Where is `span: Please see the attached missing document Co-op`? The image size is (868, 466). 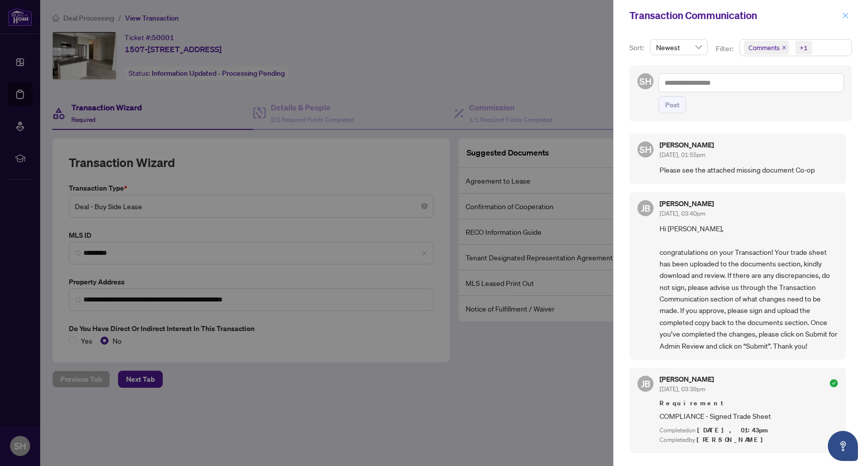 span: Please see the attached missing document Co-op is located at coordinates (749, 170).